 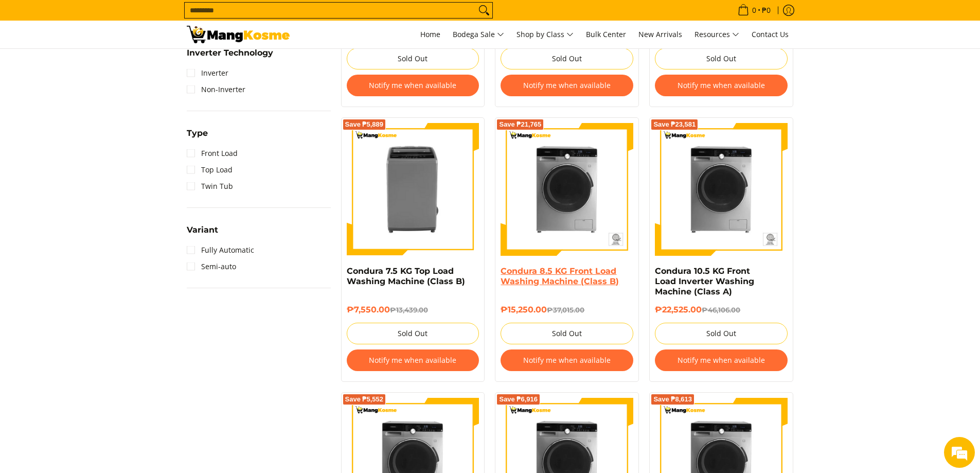 What do you see at coordinates (100, 299) in the screenshot?
I see `textarea: Type your message and hit 'Enter'` at bounding box center [100, 299].